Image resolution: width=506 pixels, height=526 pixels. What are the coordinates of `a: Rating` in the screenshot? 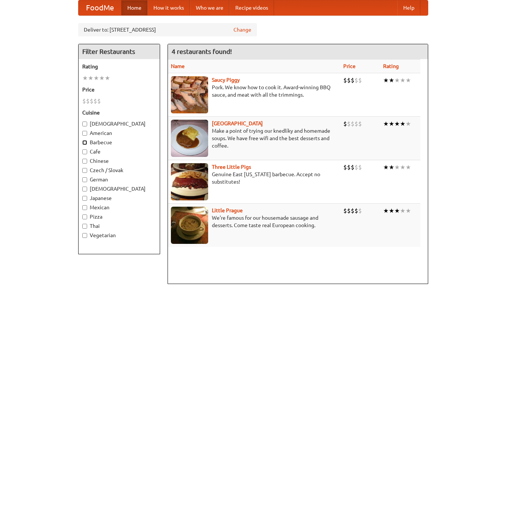 It's located at (391, 66).